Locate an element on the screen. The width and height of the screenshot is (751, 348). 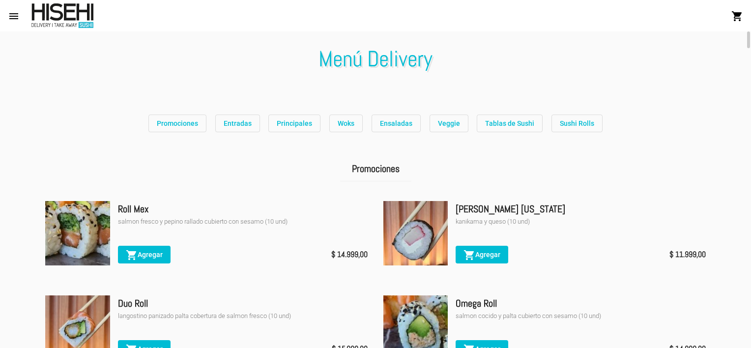
span: $ 14.999,00 is located at coordinates (349, 255).